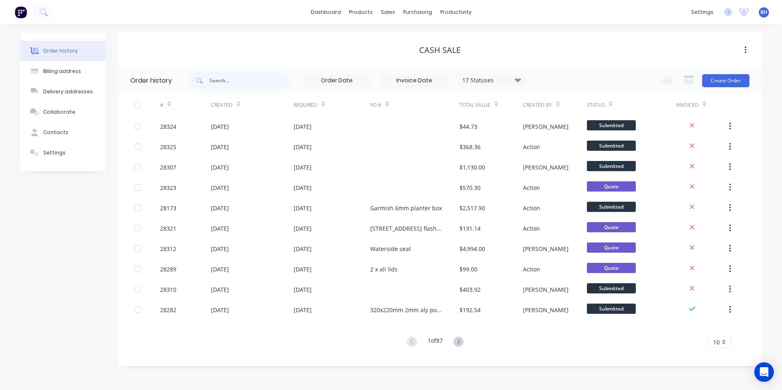  What do you see at coordinates (725, 81) in the screenshot?
I see `button: Create Order` at bounding box center [725, 81].